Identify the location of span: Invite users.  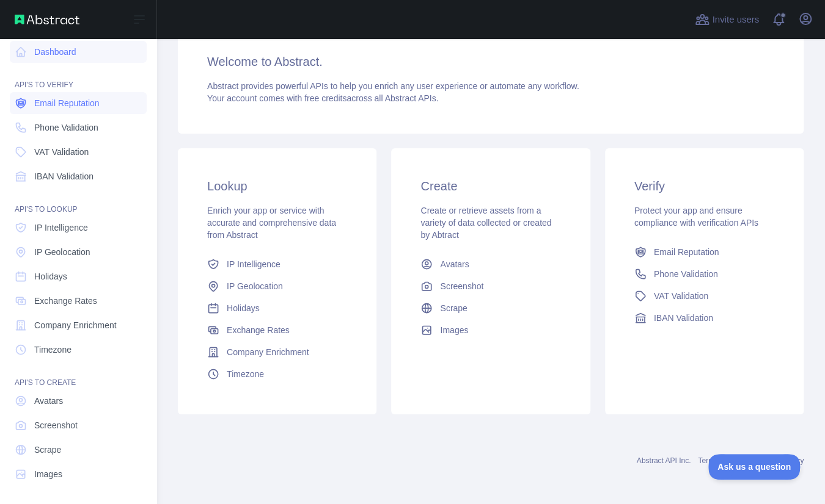
(735, 20).